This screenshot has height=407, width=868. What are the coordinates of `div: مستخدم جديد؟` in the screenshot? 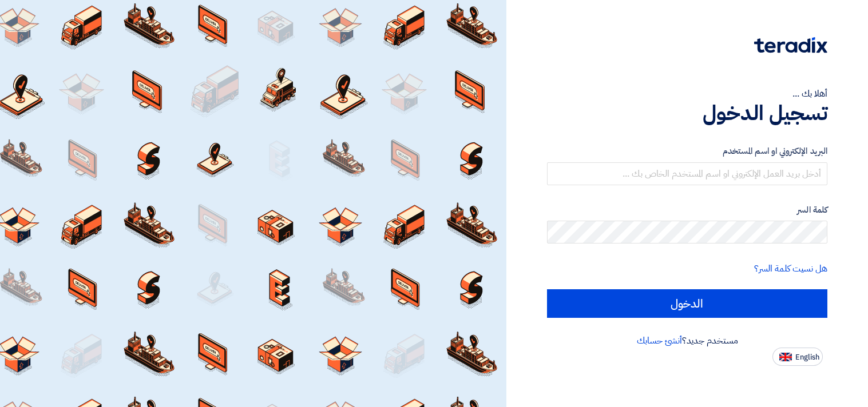 It's located at (687, 341).